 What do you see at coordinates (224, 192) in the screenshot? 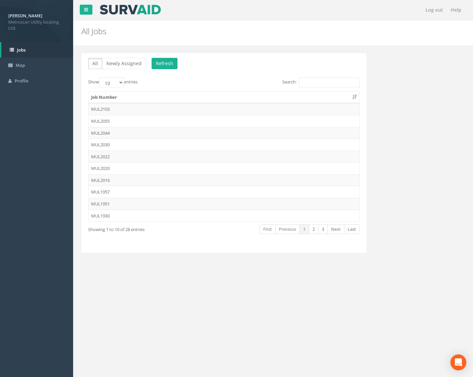
I see `td: MUL1957` at bounding box center [224, 192].